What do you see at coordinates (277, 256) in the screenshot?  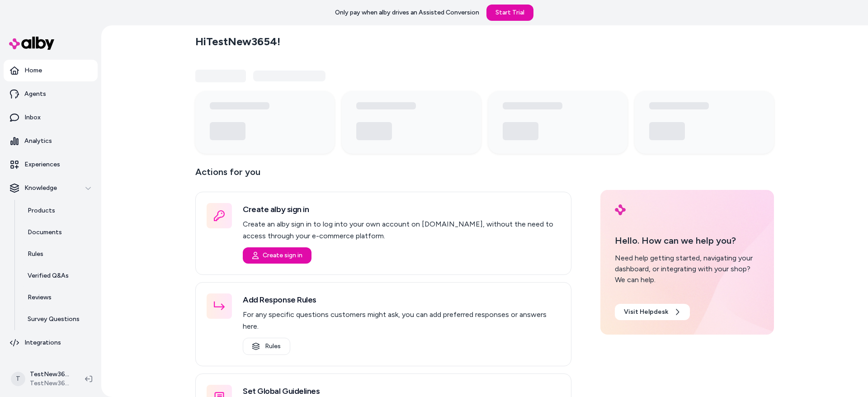 I see `button: Create sign in` at bounding box center [277, 256].